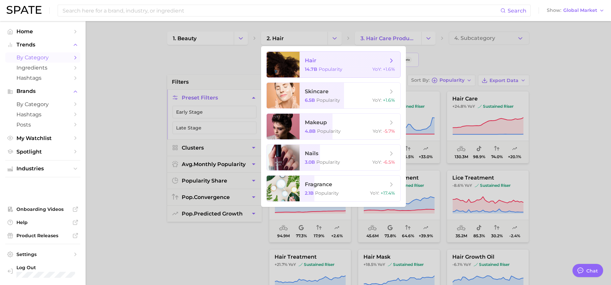 The width and height of the screenshot is (611, 285). Describe the element at coordinates (43, 31) in the screenshot. I see `span: Home` at that location.